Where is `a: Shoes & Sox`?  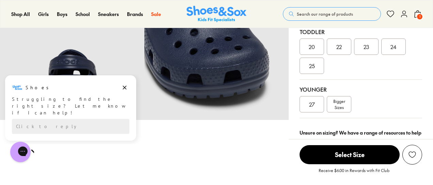
a: Shoes & Sox is located at coordinates (217, 14).